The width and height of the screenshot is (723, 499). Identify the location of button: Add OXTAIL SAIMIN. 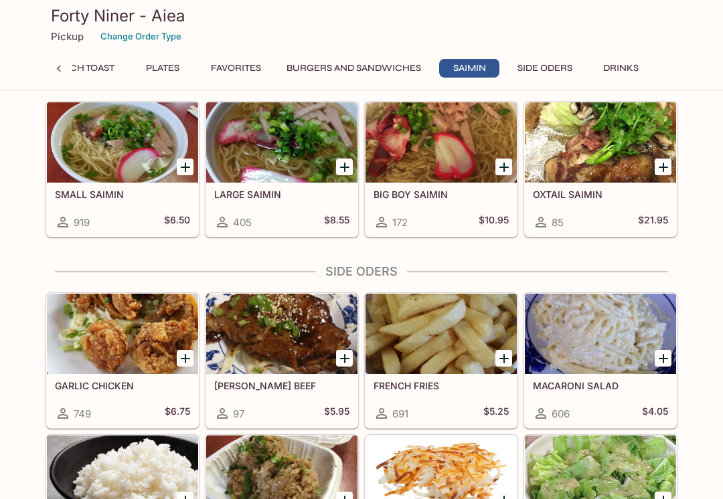
(663, 167).